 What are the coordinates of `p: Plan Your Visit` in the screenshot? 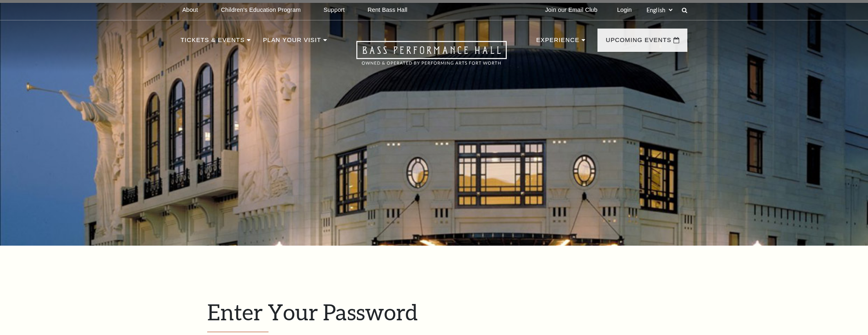 It's located at (292, 43).